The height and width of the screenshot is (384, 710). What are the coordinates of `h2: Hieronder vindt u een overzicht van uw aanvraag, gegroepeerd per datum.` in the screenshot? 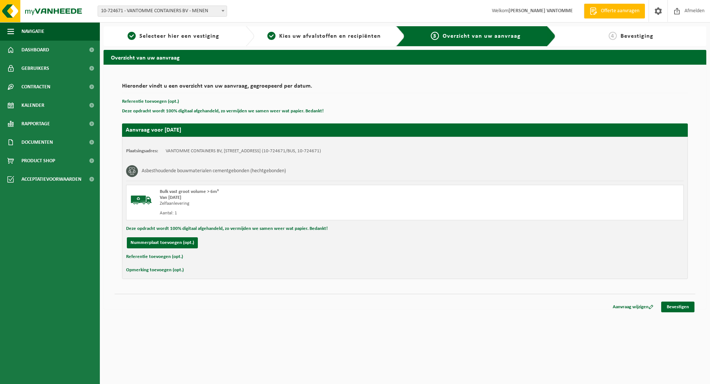 It's located at (405, 88).